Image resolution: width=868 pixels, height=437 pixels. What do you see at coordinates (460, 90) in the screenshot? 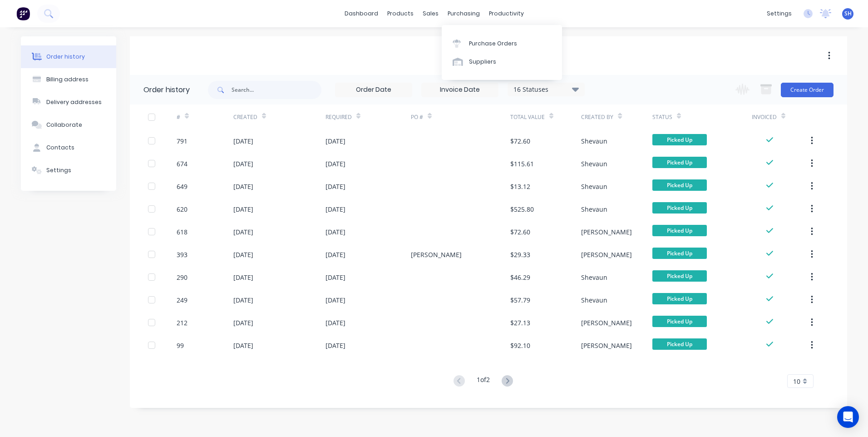
I see `input: Invoice Date` at bounding box center [460, 90].